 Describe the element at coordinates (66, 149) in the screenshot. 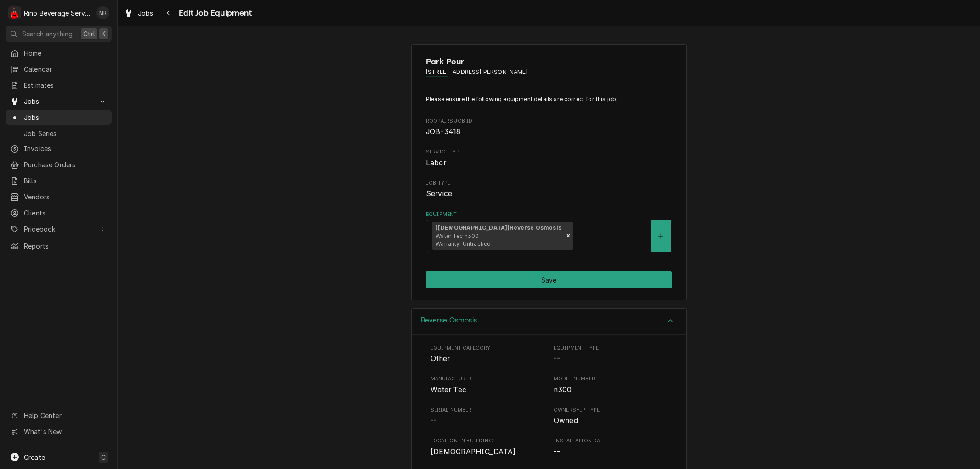

I see `span: Invoices` at that location.